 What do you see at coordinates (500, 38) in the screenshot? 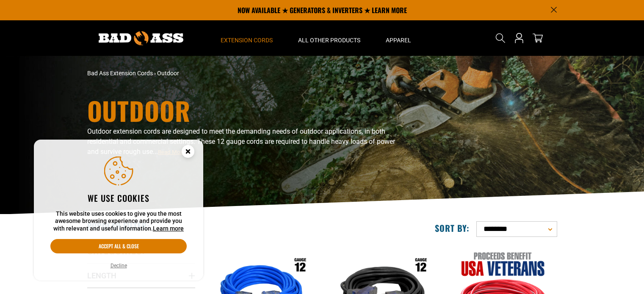
I see `summary: Search` at bounding box center [500, 38].